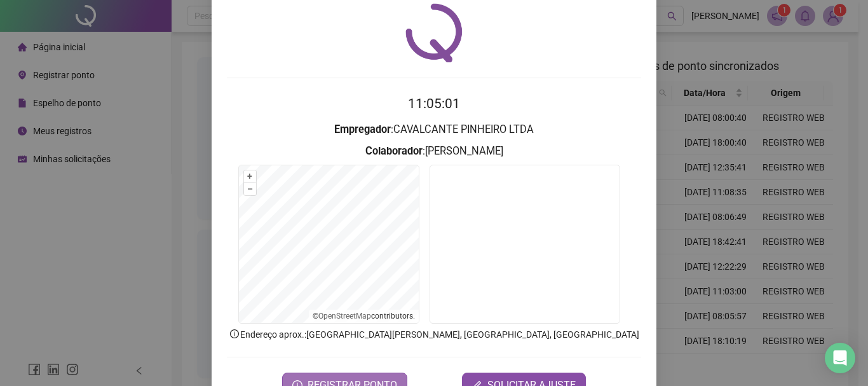  What do you see at coordinates (344, 316) in the screenshot?
I see `a: OpenStreetMap` at bounding box center [344, 316].